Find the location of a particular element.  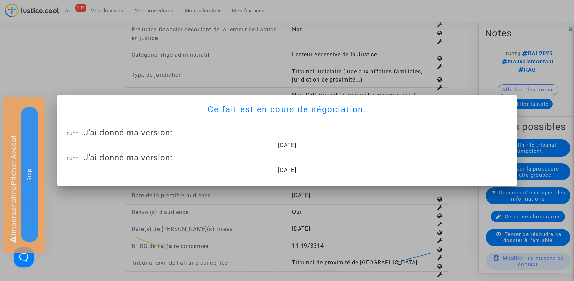

span: Stop is located at coordinates (29, 175).